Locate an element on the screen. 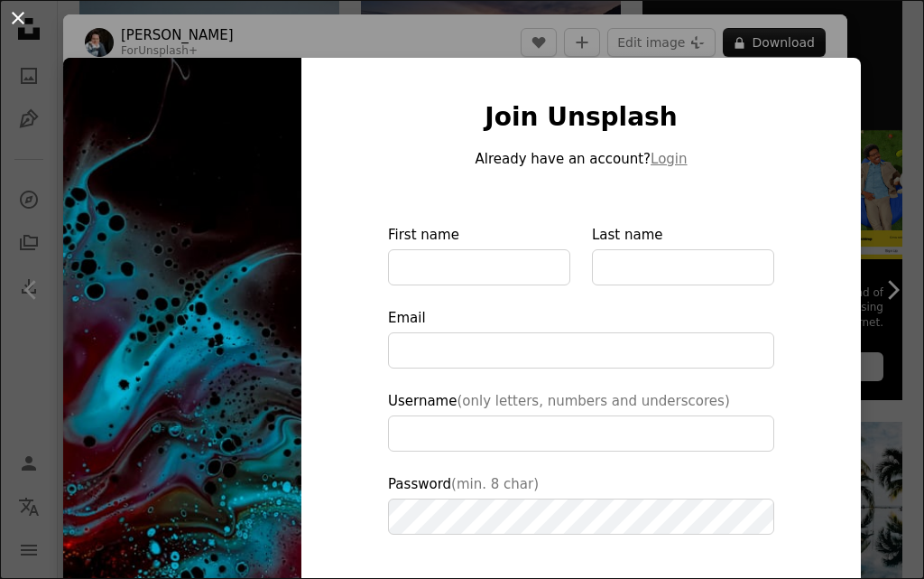  input: Password(min. 8 char) is located at coordinates (581, 516).